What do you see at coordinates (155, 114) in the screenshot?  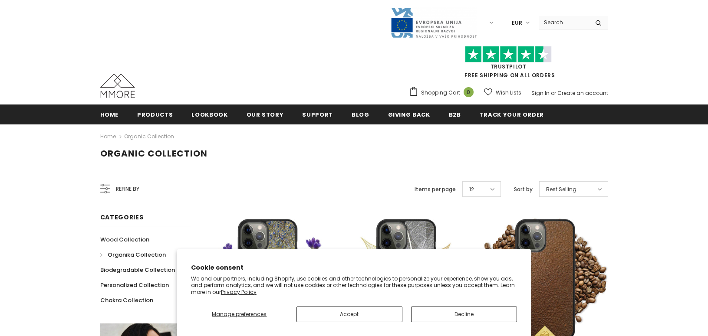 I see `a: Products` at bounding box center [155, 114].